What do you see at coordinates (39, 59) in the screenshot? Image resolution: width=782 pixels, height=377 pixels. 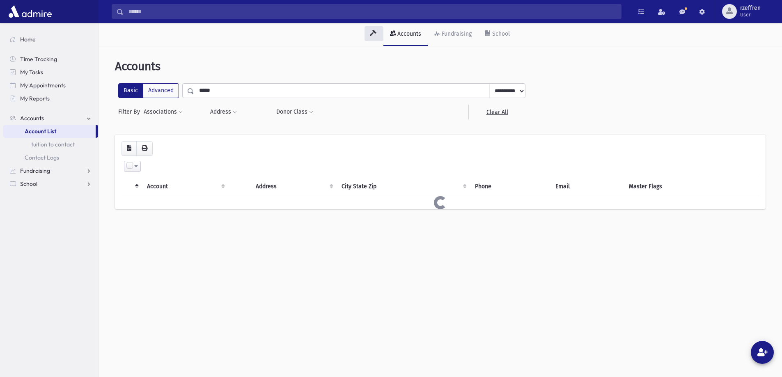 I see `span: Time Tracking` at bounding box center [39, 59].